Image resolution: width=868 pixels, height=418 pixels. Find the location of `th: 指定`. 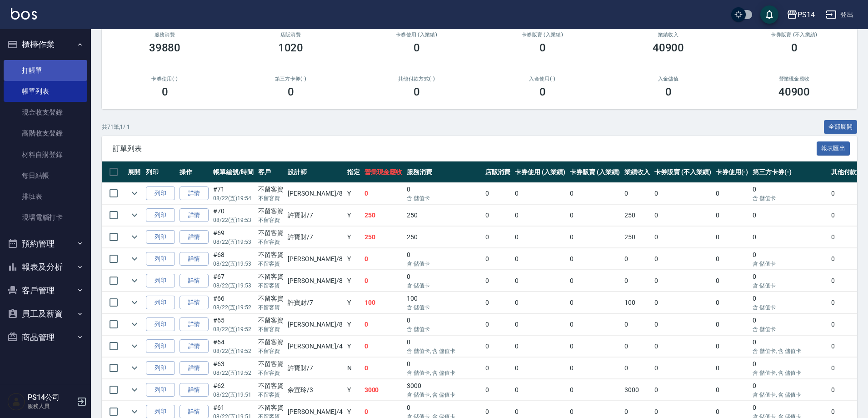

th: 指定 is located at coordinates (354, 172).